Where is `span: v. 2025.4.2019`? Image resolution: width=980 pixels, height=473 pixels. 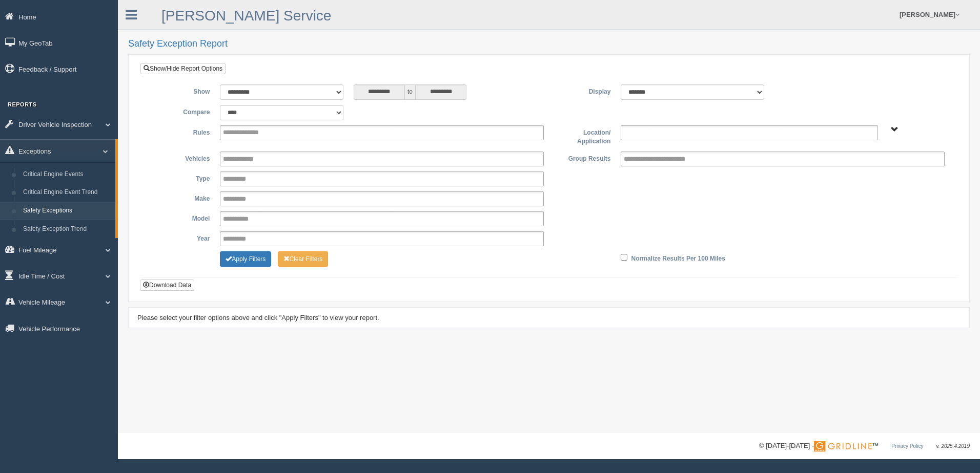
span: v. 2025.4.2019 is located at coordinates (953, 446).